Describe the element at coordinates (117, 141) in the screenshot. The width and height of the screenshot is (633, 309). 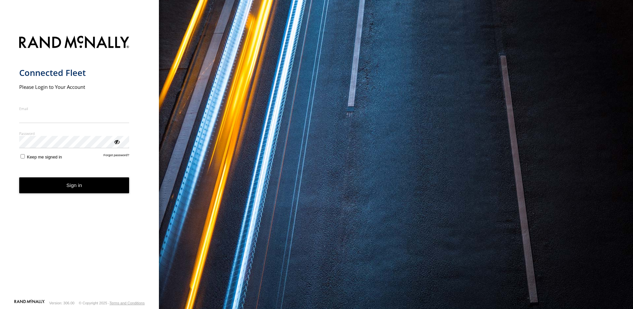
I see `div: ViewPassword` at that location.